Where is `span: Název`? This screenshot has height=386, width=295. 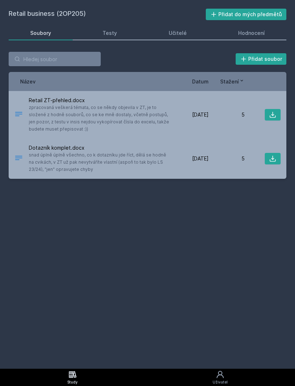 span: Název is located at coordinates (28, 81).